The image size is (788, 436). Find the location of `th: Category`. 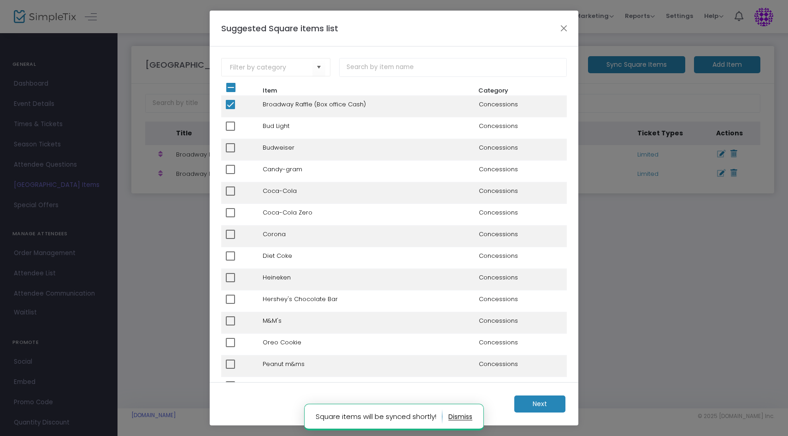

th: Category is located at coordinates (520, 89).